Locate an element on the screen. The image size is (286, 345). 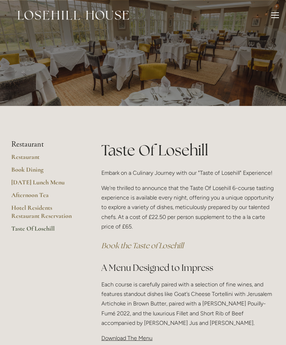
a: Hotel Residents Restaurant Reservation is located at coordinates (45, 214).